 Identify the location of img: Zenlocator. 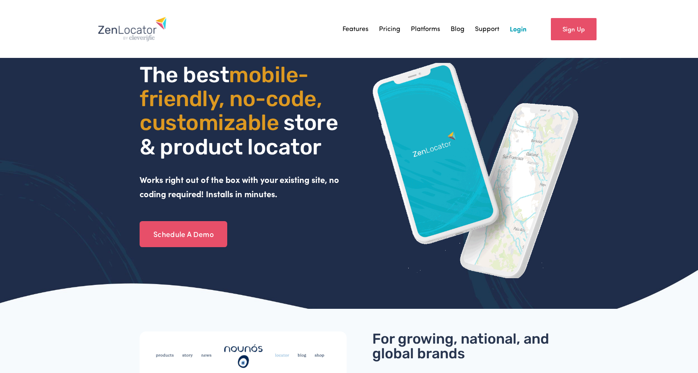
(132, 29).